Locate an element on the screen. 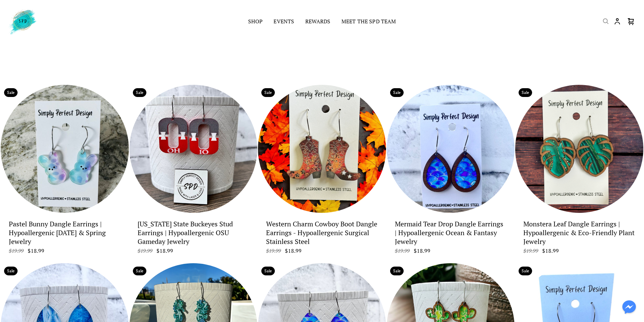 This screenshot has width=644, height=322. a: Meet the SPD Team is located at coordinates (369, 22).